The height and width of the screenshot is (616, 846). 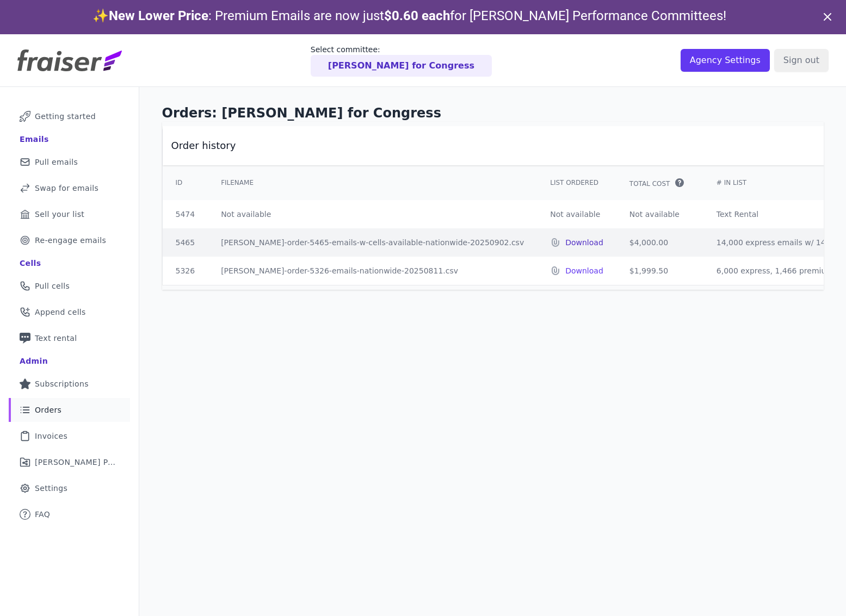 I want to click on a: Subscriptions, so click(x=70, y=384).